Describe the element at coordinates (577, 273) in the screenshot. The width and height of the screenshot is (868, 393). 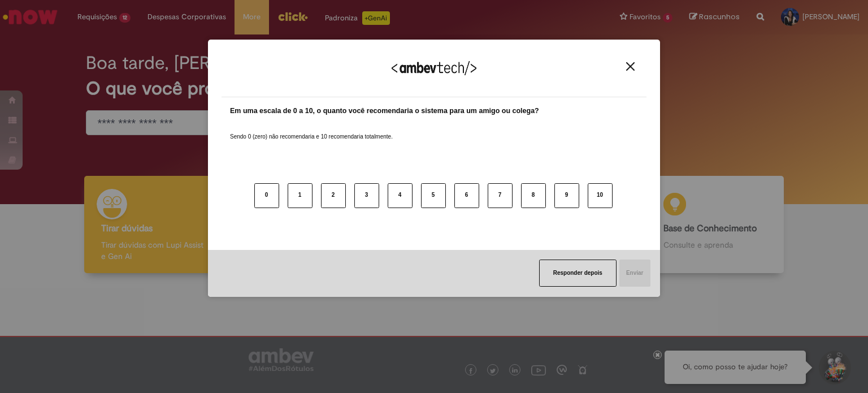
I see `button: Responder depois` at that location.